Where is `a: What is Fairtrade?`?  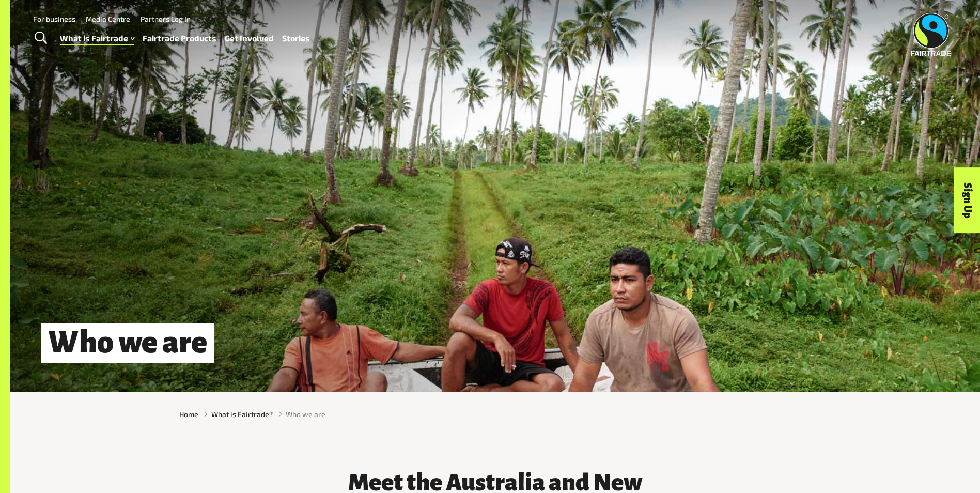
a: What is Fairtrade? is located at coordinates (242, 413).